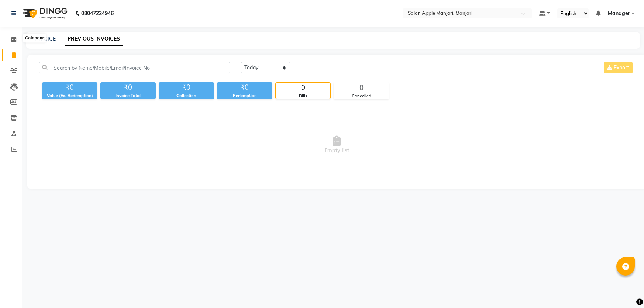 This screenshot has width=644, height=308. What do you see at coordinates (245, 96) in the screenshot?
I see `div: Redemption` at bounding box center [245, 96].